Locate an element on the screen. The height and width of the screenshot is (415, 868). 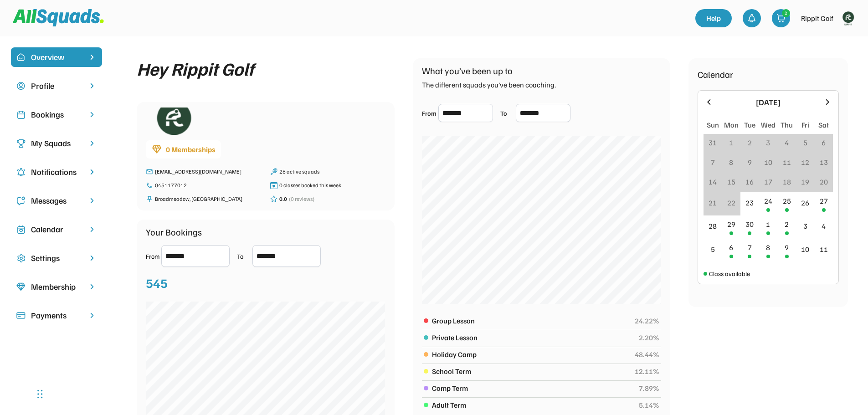
div: 23 is located at coordinates (750, 202).